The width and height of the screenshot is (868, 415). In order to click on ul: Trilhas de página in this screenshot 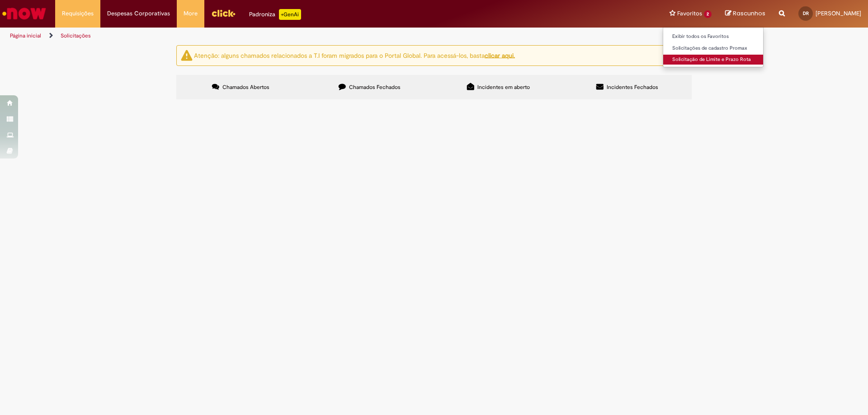, I will do `click(289, 35)`.